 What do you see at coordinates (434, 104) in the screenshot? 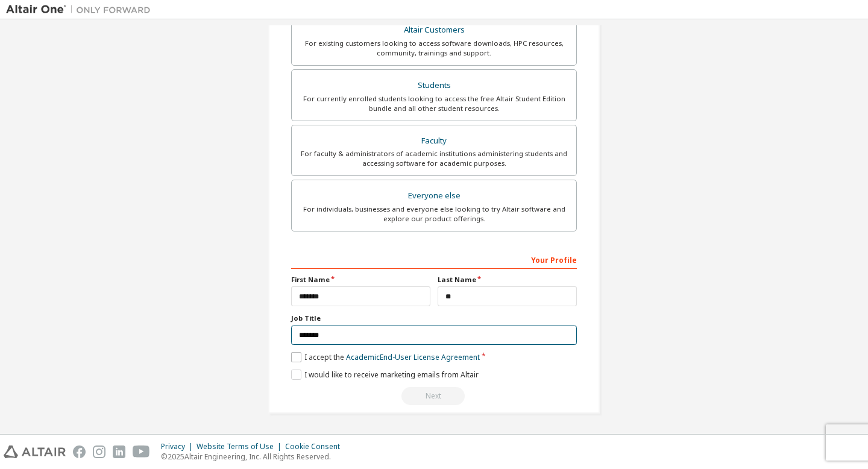
I see `div: For currently enrolled students looking to access the free Altair Student Edition bundle and all ...` at bounding box center [434, 104].